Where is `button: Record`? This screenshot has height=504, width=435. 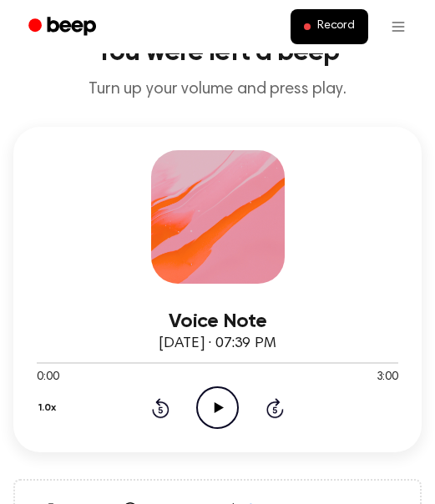
button: Record is located at coordinates (329, 27).